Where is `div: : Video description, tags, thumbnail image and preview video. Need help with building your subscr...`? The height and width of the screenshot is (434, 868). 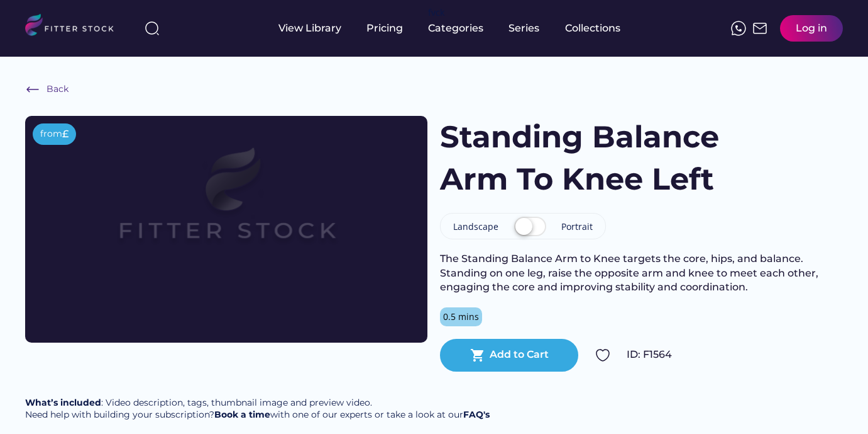 div: : Video description, tags, thumbnail image and preview video. Need help with building your subscr... is located at coordinates (257, 409).